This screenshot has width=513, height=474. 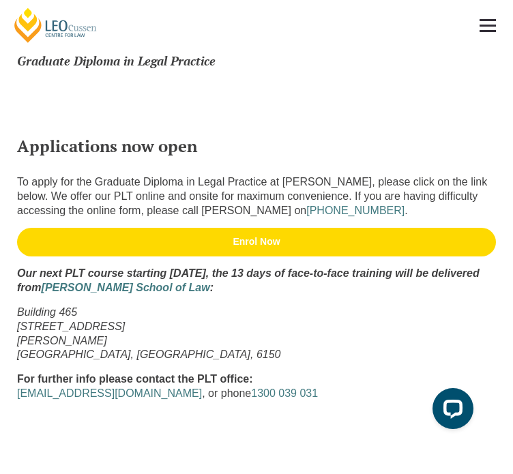 I want to click on a: Enrol Now, so click(x=256, y=242).